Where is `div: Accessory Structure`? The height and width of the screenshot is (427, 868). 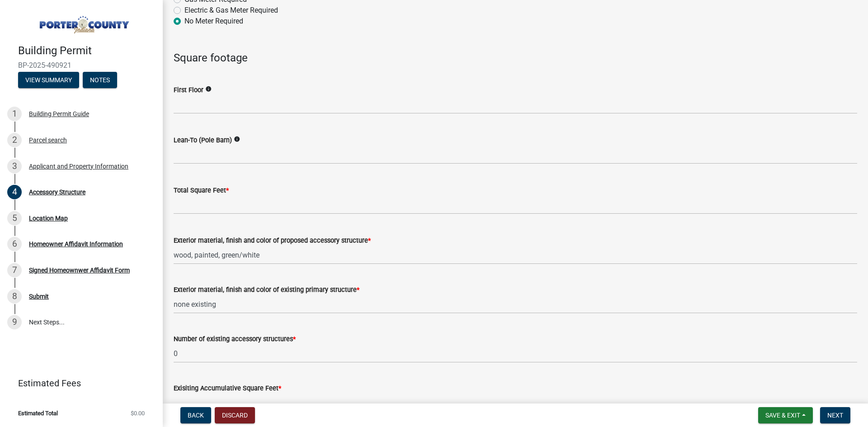 div: Accessory Structure is located at coordinates (57, 192).